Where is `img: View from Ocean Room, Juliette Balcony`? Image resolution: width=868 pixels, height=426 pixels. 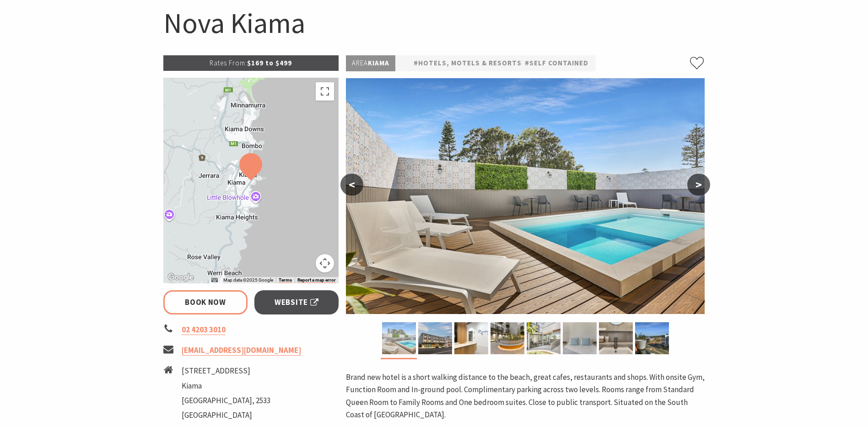
img: View from Ocean Room, Juliette Balcony is located at coordinates (653, 338).